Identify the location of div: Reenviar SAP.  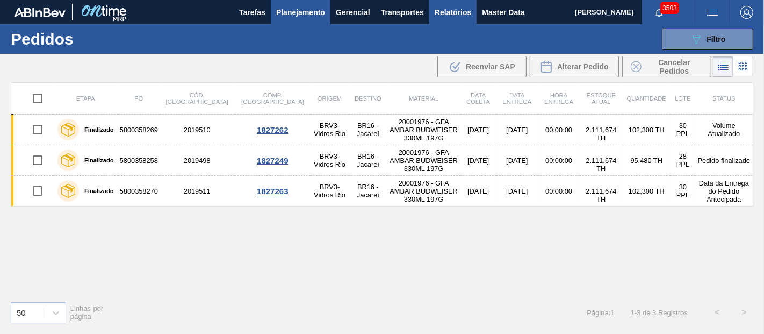
(482, 67).